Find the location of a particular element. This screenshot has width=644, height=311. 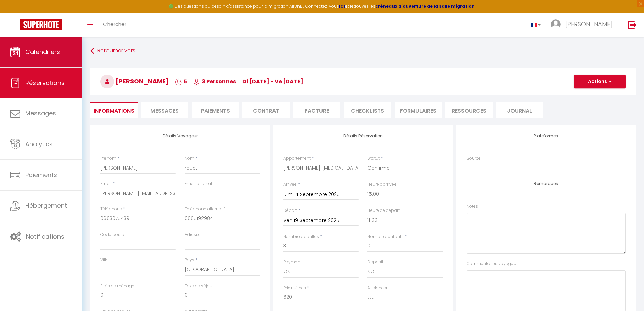

strong: ICI is located at coordinates (342, 6).